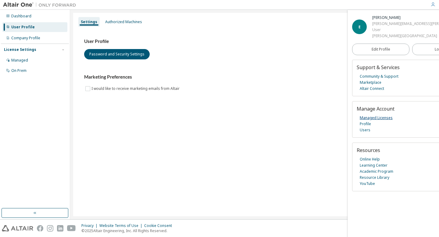 This screenshot has width=439, height=237. I want to click on div: Dashboard, so click(21, 16).